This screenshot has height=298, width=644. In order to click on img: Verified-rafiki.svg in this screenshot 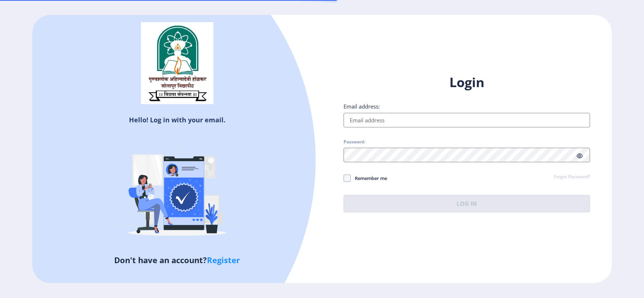, I will do `click(177, 190)`.